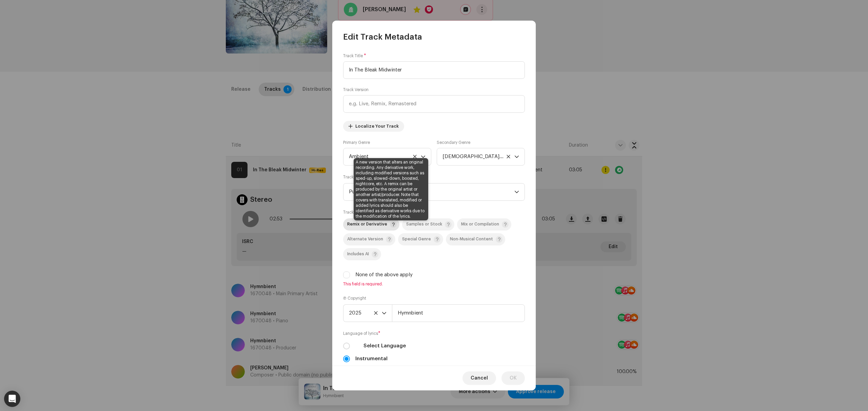 Image resolution: width=868 pixels, height=411 pixels. What do you see at coordinates (369, 239) in the screenshot?
I see `p-togglebutton: Alternate Version` at bounding box center [369, 239].